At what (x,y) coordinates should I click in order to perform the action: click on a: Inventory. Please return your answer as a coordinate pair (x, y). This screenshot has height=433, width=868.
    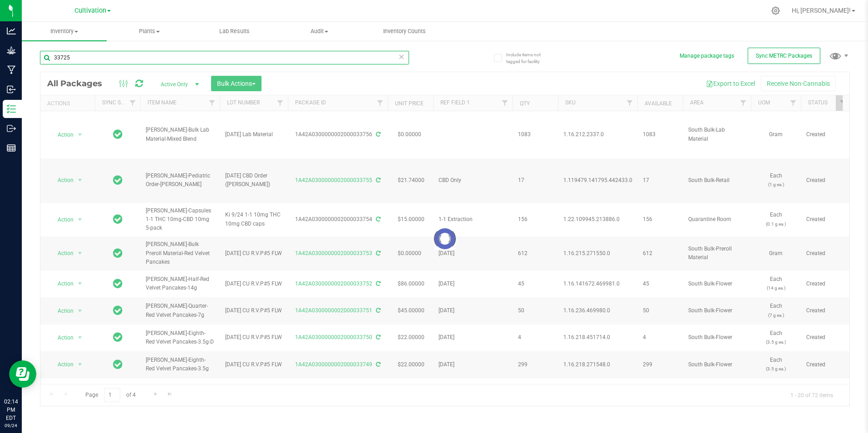
    Looking at the image, I should click on (64, 31).